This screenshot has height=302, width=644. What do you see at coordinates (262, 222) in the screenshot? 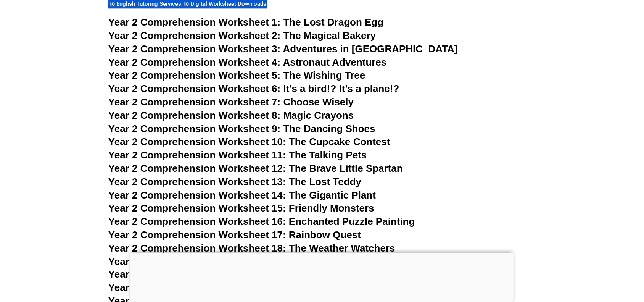
I see `span: Year 2 Comprehension Worksheet 16: Enchanted Puzzle Painting` at bounding box center [262, 222].